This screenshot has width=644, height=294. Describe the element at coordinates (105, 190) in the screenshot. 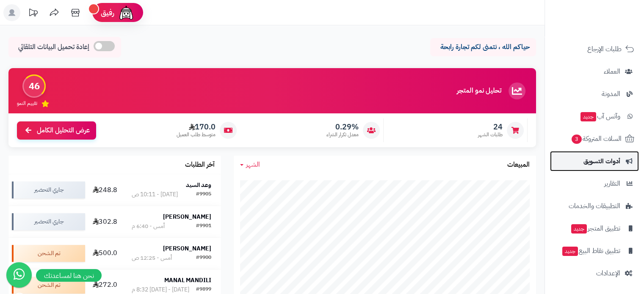

I see `td: 248.8` at that location.